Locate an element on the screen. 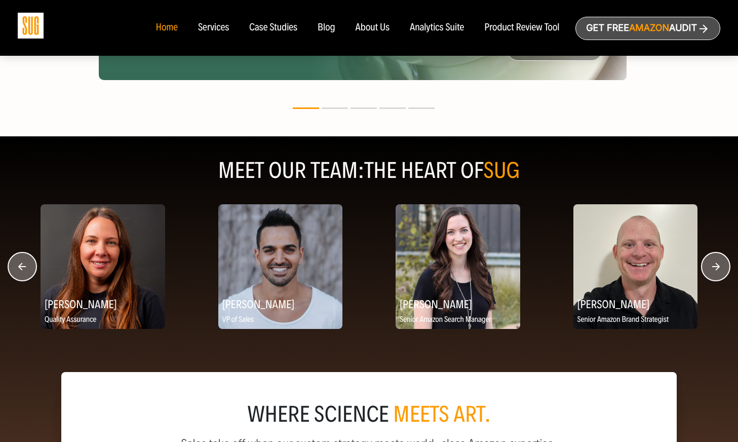 This screenshot has height=442, width=738. a: Case Studies is located at coordinates (273, 28).